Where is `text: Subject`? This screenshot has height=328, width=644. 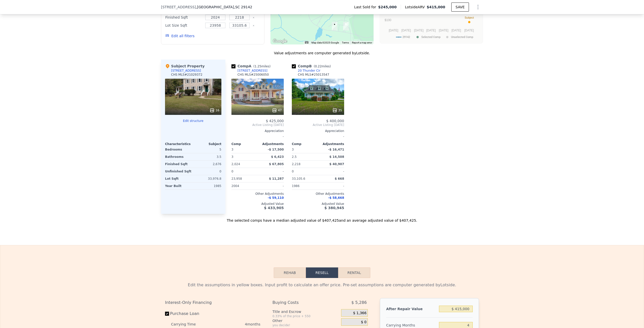
text: Subject is located at coordinates (469, 17).